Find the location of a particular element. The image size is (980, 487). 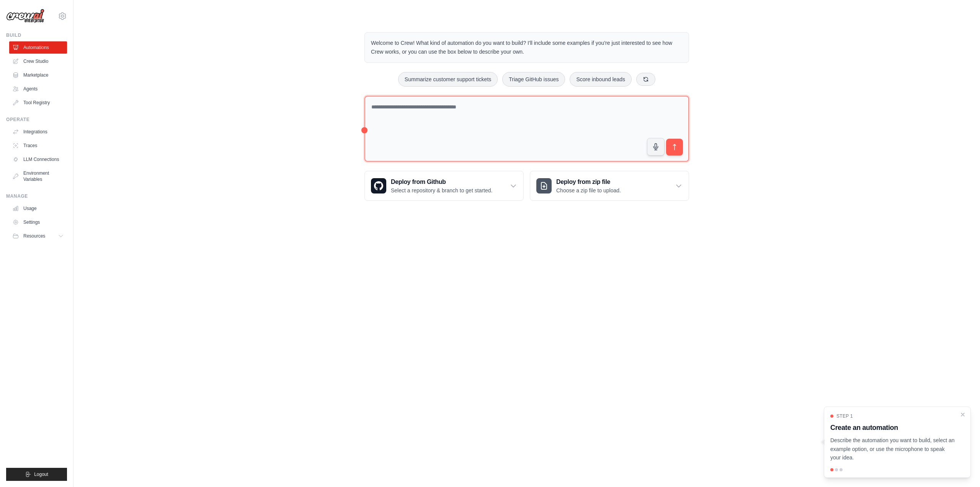

a: LLM Connections is located at coordinates (38, 159).